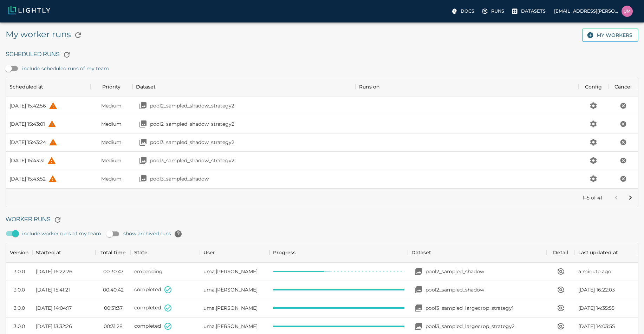  I want to click on label: Datasets, so click(529, 11).